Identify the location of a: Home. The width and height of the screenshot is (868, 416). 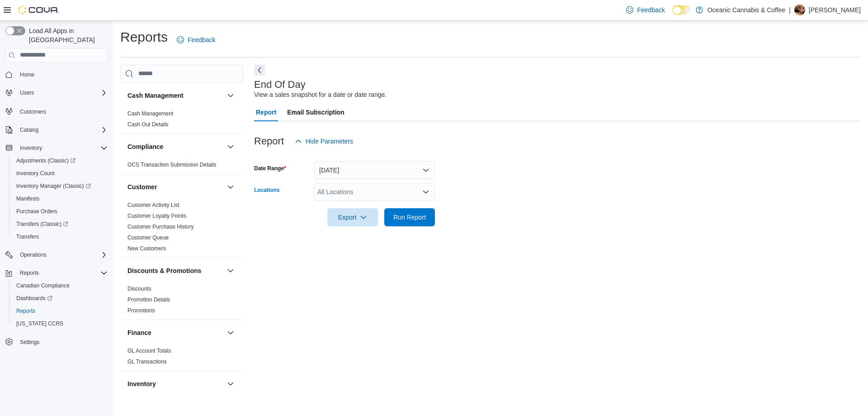
(27, 74).